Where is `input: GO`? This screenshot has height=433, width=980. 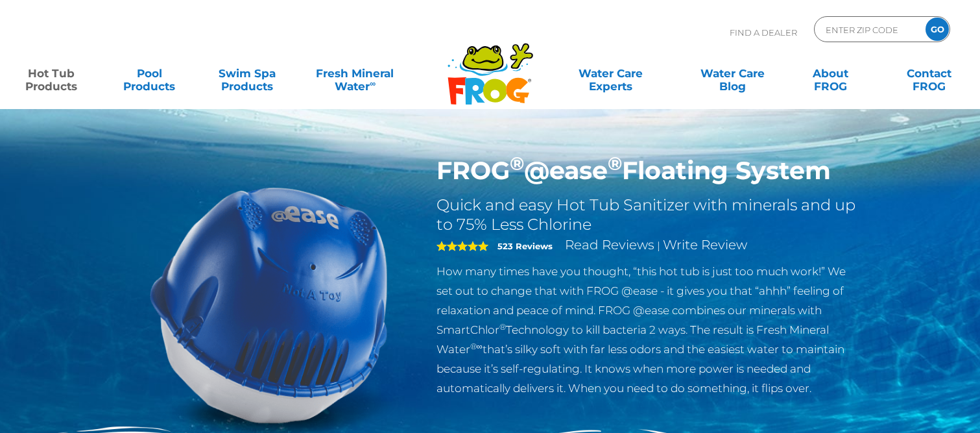 input: GO is located at coordinates (937, 29).